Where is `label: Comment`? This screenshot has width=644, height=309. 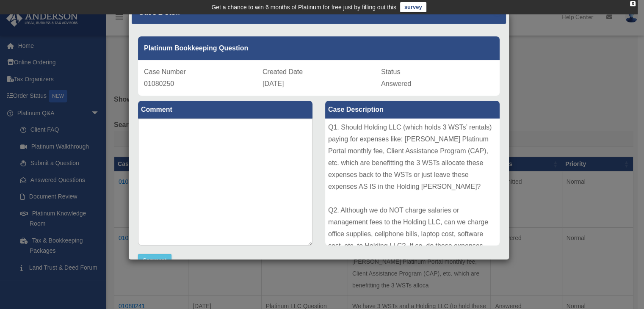
label: Comment is located at coordinates (225, 110).